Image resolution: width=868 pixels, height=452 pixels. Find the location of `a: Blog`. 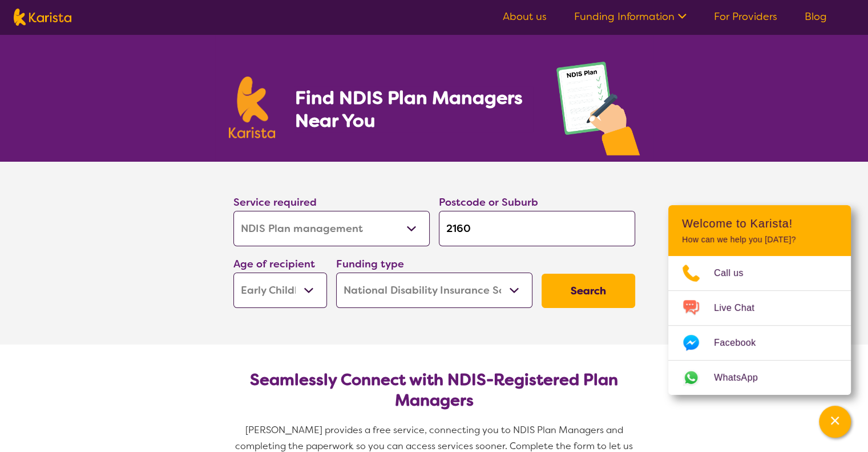

a: Blog is located at coordinates (815, 17).